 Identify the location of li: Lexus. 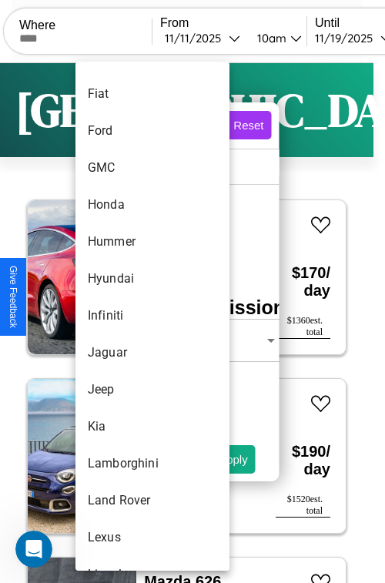
(153, 538).